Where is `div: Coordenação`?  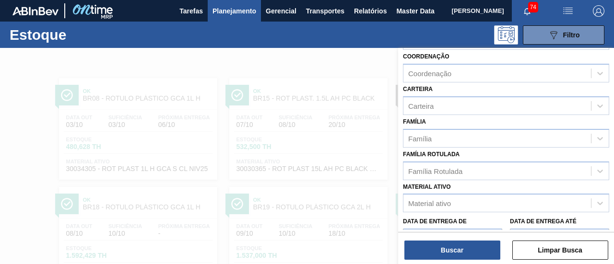 div: Coordenação is located at coordinates (430, 73).